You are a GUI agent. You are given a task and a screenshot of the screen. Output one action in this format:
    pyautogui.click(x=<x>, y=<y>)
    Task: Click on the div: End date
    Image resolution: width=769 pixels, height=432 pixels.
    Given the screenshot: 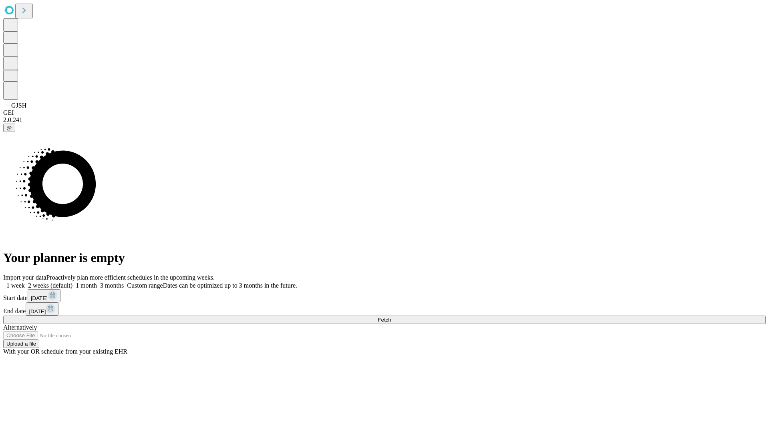 What is the action you would take?
    pyautogui.click(x=384, y=309)
    